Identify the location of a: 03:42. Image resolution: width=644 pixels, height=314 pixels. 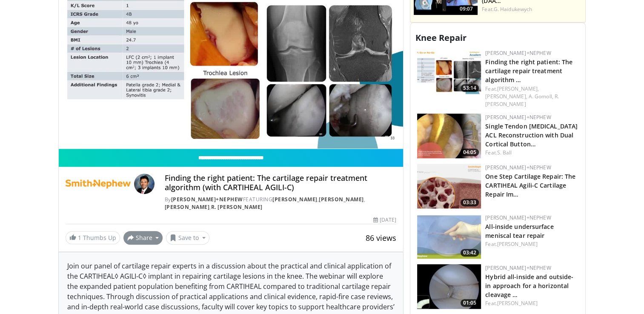
(450, 236).